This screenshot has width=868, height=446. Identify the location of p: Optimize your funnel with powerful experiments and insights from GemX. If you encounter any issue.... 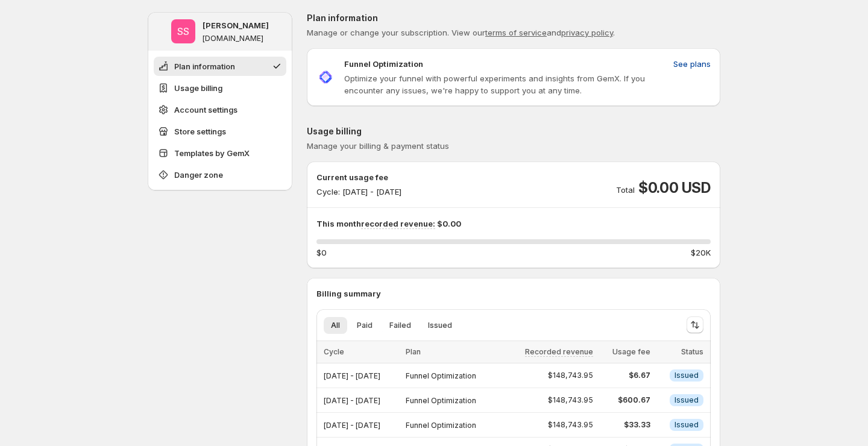
(507, 84).